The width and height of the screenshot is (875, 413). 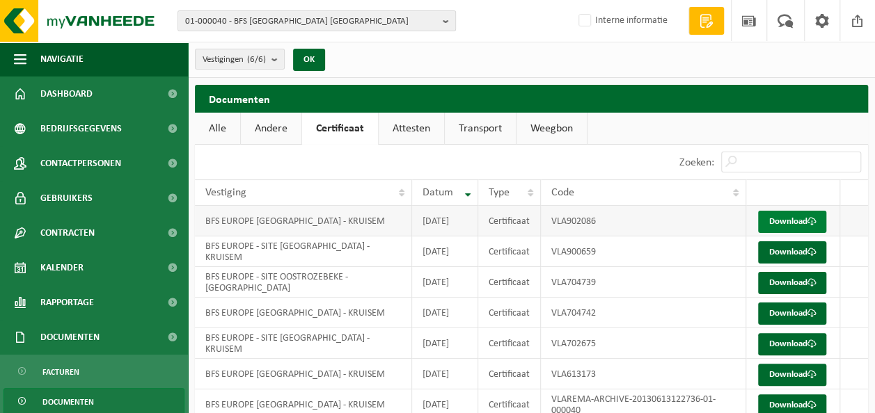 I want to click on h2: Documenten, so click(x=531, y=98).